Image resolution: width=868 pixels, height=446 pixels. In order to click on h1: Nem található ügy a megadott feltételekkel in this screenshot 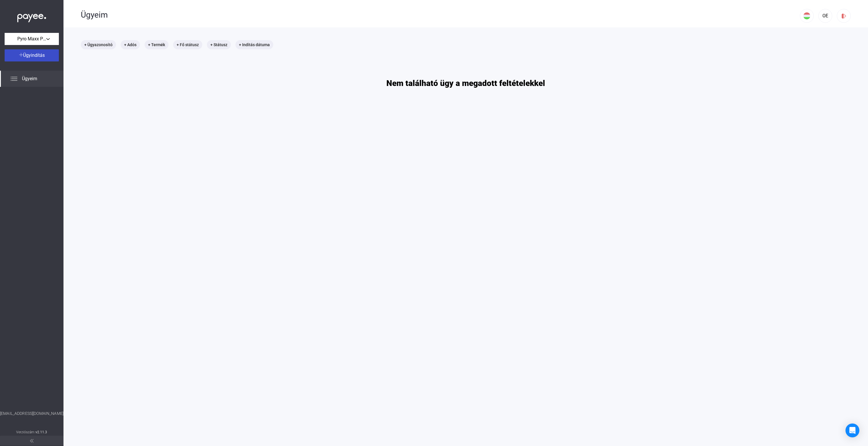, I will do `click(466, 83)`.